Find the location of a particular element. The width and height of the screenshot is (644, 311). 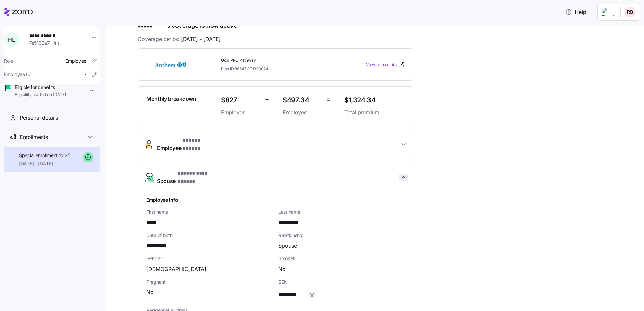

span: Last name is located at coordinates (342, 212).